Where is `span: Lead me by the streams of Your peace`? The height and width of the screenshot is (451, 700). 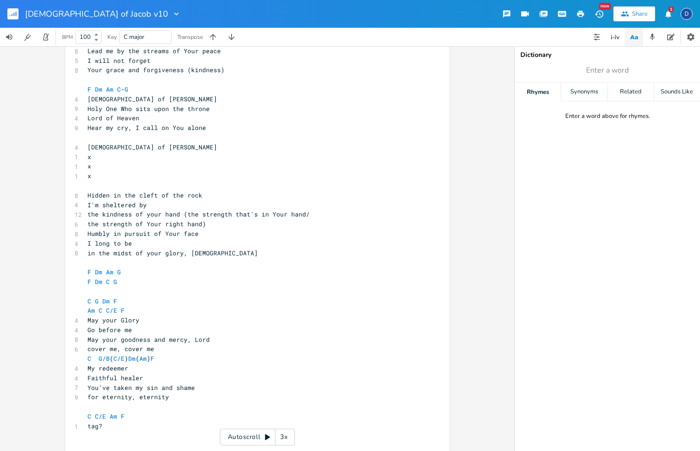
span: Lead me by the streams of Your peace is located at coordinates (154, 51).